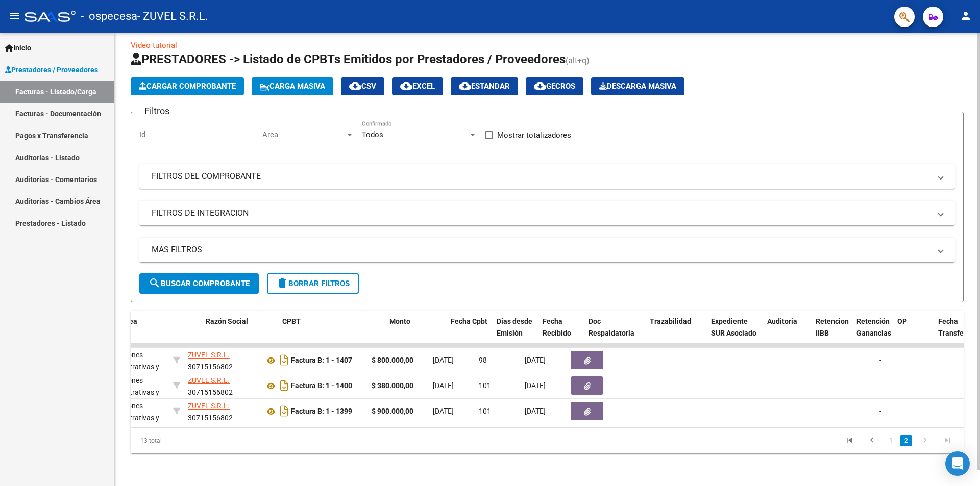 The width and height of the screenshot is (980, 486). I want to click on mat-panel-title: FILTROS DEL COMPROBANTE, so click(541, 176).